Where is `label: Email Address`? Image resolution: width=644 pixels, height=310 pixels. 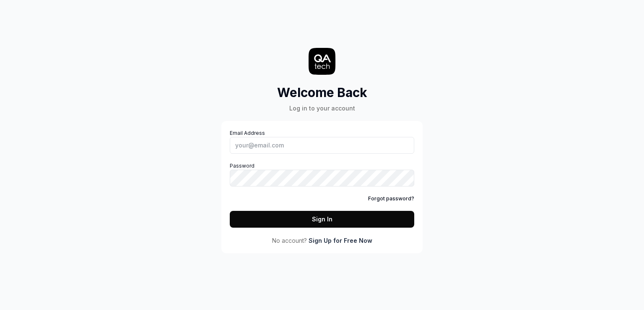 label: Email Address is located at coordinates (322, 141).